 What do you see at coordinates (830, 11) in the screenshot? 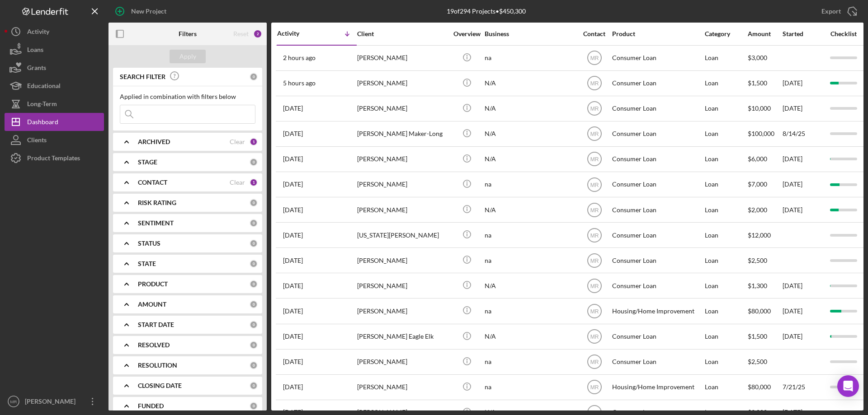
I see `div: Export` at bounding box center [830, 11].